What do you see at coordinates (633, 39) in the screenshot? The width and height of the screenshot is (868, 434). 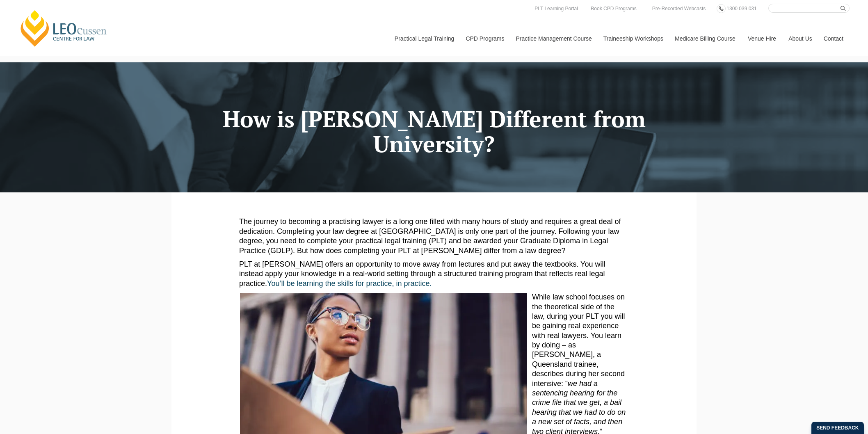 I see `a: Traineeship Workshops` at bounding box center [633, 39].